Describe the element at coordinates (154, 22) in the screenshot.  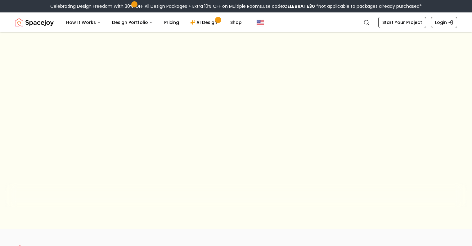
I see `nav: Main` at that location.